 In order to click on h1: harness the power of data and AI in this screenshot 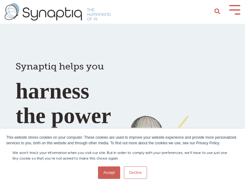, I will do `click(70, 114)`.